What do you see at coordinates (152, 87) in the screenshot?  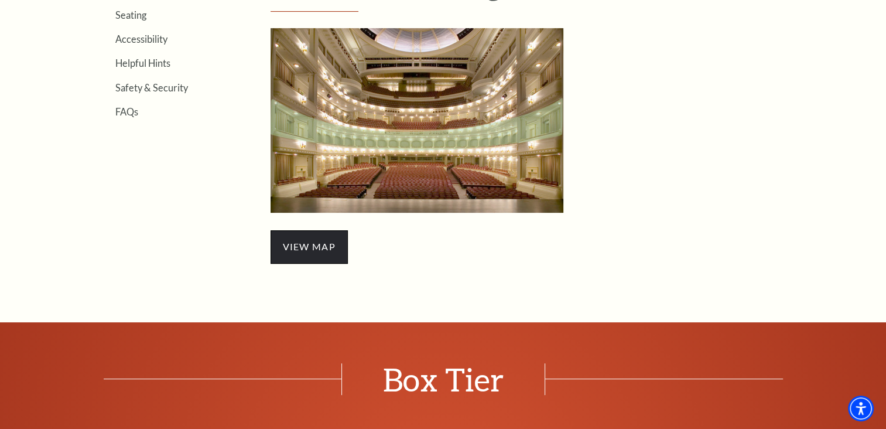 I see `a: Safety & Security` at bounding box center [152, 87].